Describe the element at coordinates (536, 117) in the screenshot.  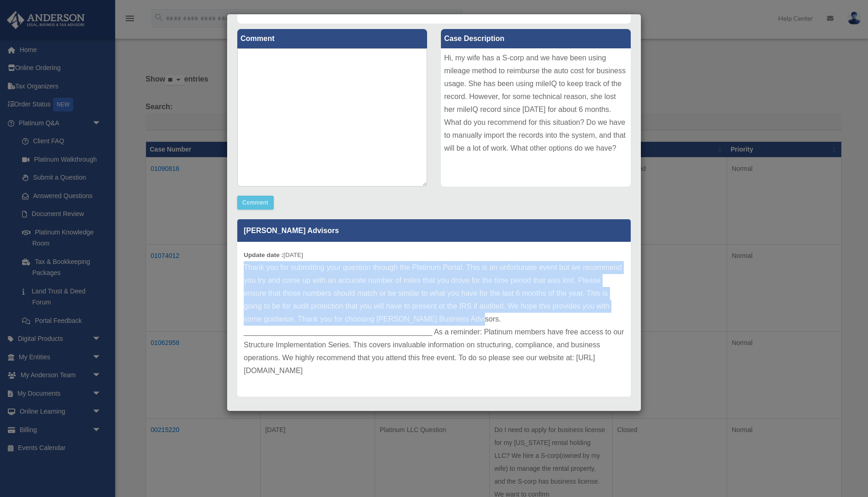
I see `div: Hi, my wife has a S-corp and we have been using mileage method to reimburse the auto cost for bus...` at that location.